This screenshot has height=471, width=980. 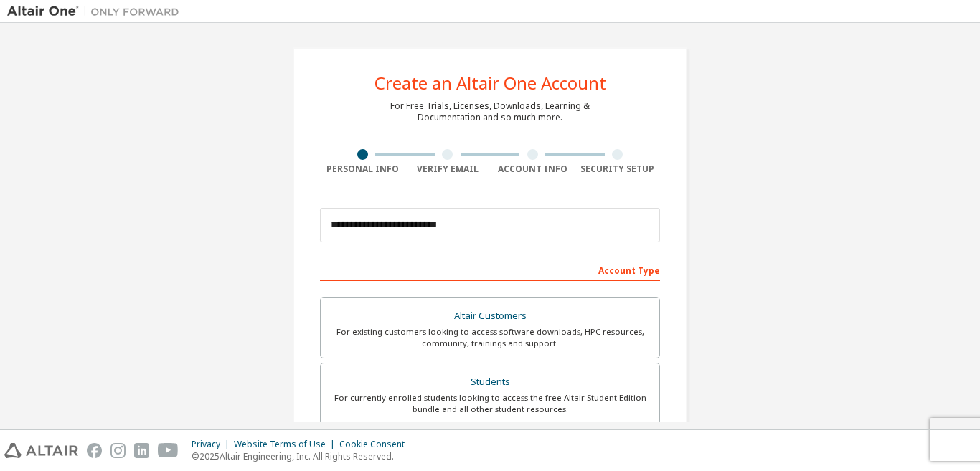 What do you see at coordinates (97, 11) in the screenshot?
I see `img: Altair One` at bounding box center [97, 11].